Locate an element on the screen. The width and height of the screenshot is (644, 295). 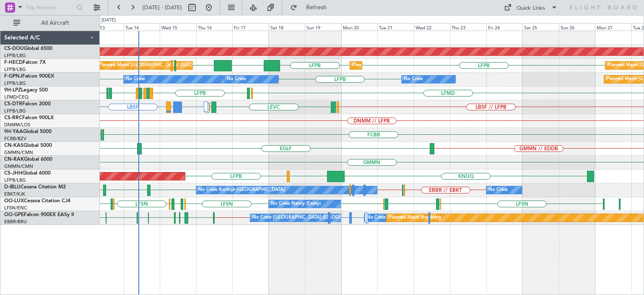
a: DNMM/LOS is located at coordinates (17, 125).